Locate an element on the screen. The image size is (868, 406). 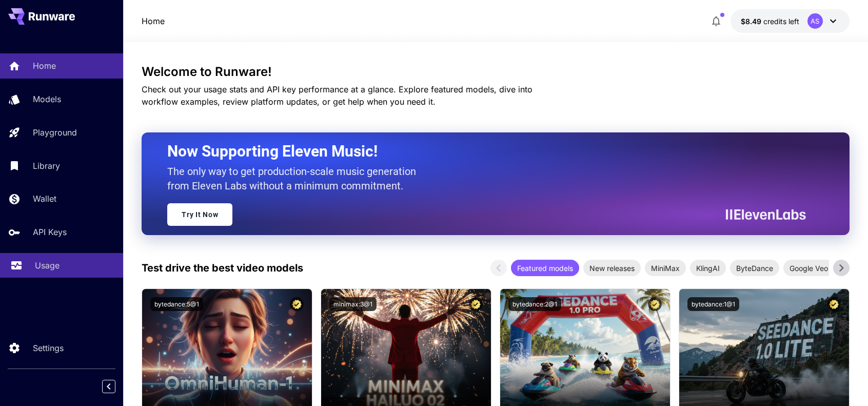
button: minimax:3@1 is located at coordinates (353, 304).